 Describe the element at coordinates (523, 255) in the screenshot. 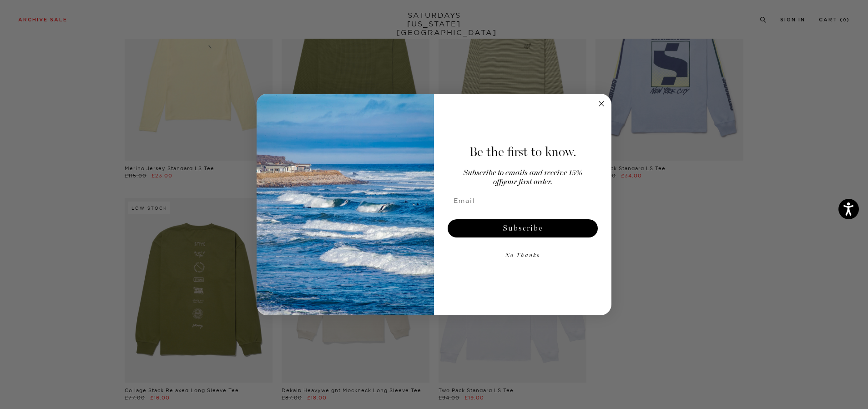

I see `button: No Thanks` at that location.